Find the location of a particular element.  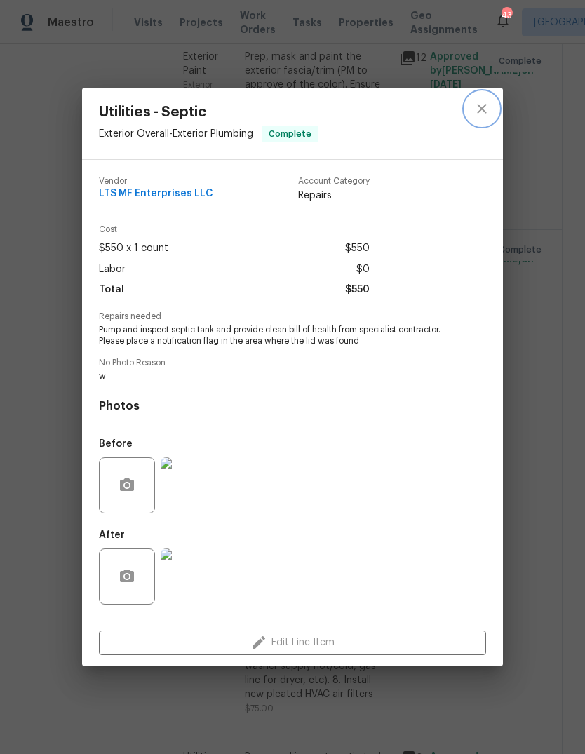

span: Total is located at coordinates (112, 290).